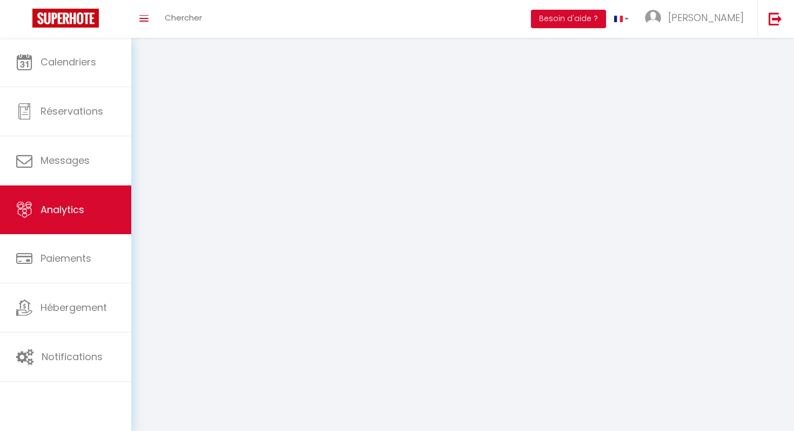 This screenshot has width=794, height=431. I want to click on img: Super Booking, so click(65, 18).